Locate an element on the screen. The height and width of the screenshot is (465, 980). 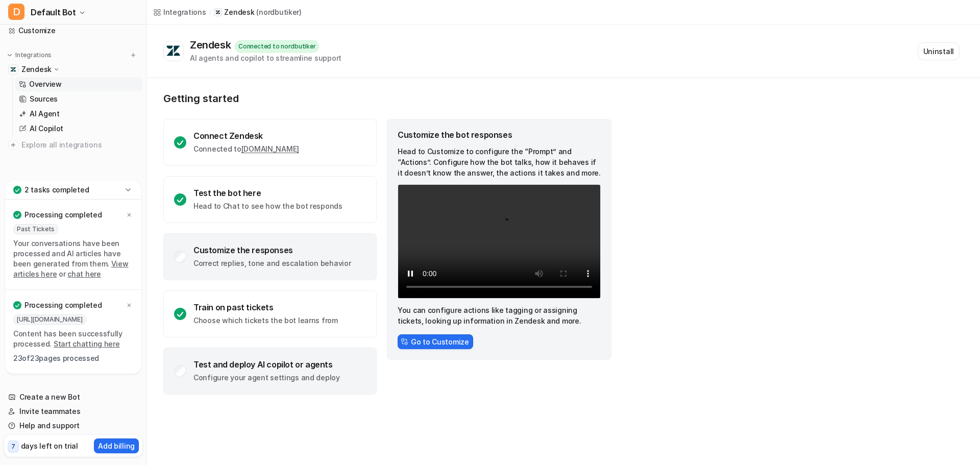
span: Default Bot is located at coordinates (53, 12).